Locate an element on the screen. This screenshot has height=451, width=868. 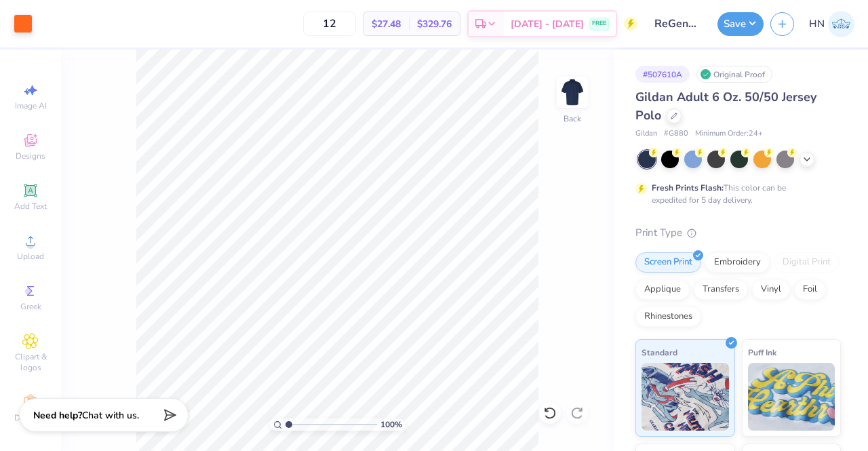
span: Gildan Adult 6 Oz. 50/50 Jersey Polo is located at coordinates (725, 106).